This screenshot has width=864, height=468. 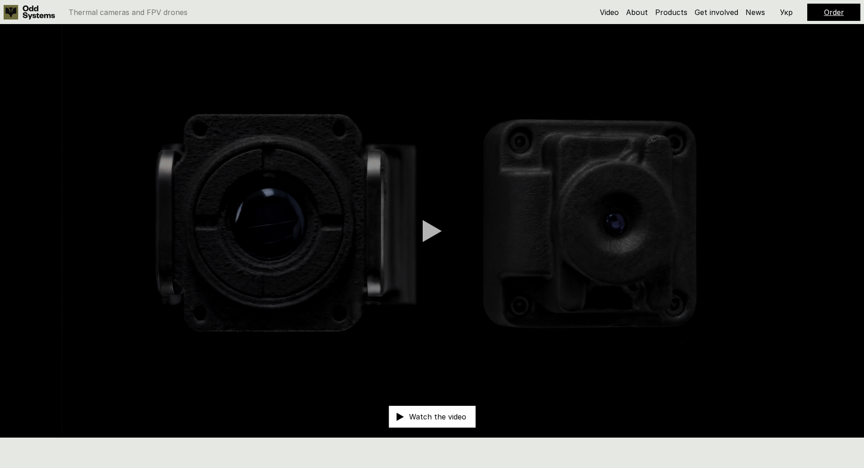 I want to click on a: News, so click(x=755, y=12).